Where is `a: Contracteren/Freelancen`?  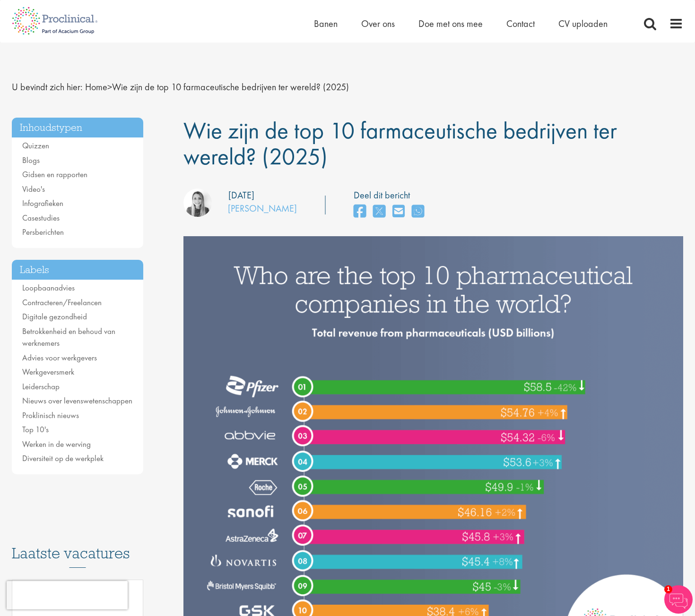 a: Contracteren/Freelancen is located at coordinates (62, 302).